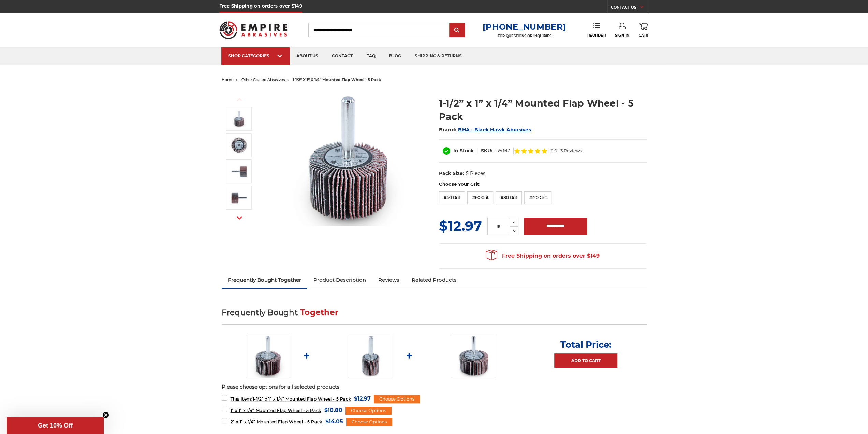 The image size is (868, 434). Describe the element at coordinates (438, 56) in the screenshot. I see `a: shipping & returns` at that location.